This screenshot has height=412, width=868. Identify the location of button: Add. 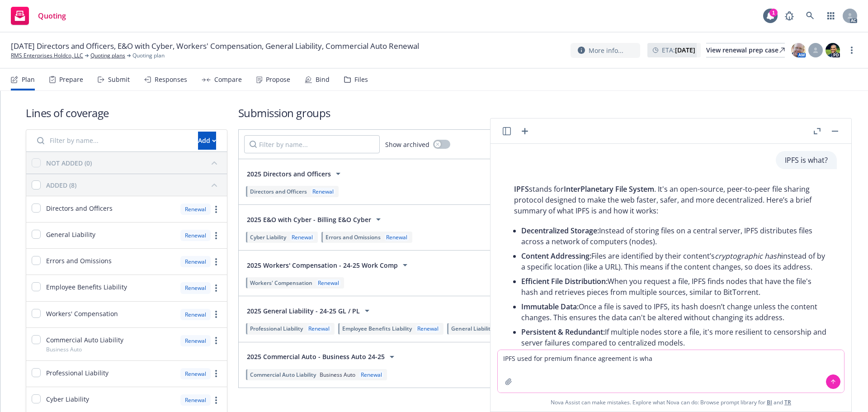
(207, 141).